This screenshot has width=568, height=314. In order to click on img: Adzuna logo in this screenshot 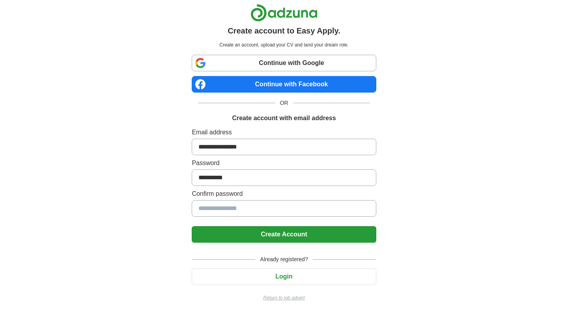, I will do `click(284, 13)`.